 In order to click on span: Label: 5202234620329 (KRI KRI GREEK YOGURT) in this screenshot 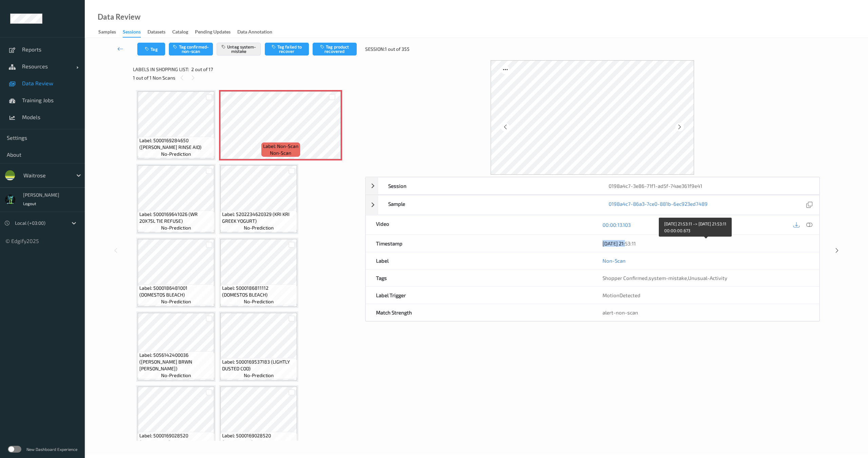, I will do `click(258, 218)`.